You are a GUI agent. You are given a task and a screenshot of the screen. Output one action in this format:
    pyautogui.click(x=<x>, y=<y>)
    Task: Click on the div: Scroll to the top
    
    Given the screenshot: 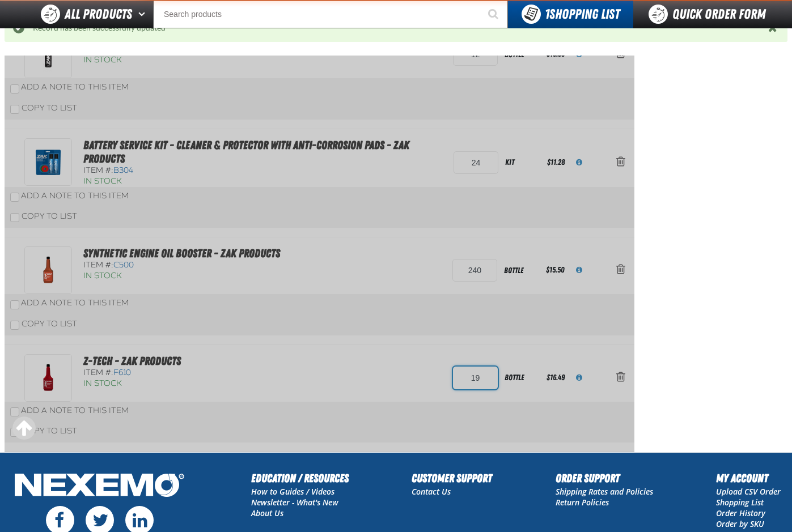 What is the action you would take?
    pyautogui.click(x=24, y=429)
    